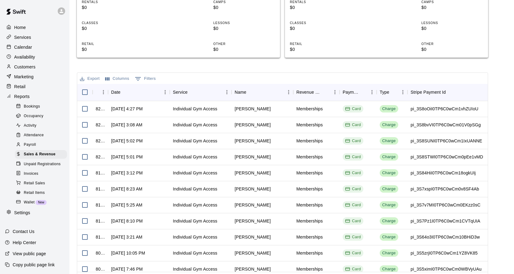 The height and width of the screenshot is (274, 514). I want to click on div: Reports, so click(35, 97).